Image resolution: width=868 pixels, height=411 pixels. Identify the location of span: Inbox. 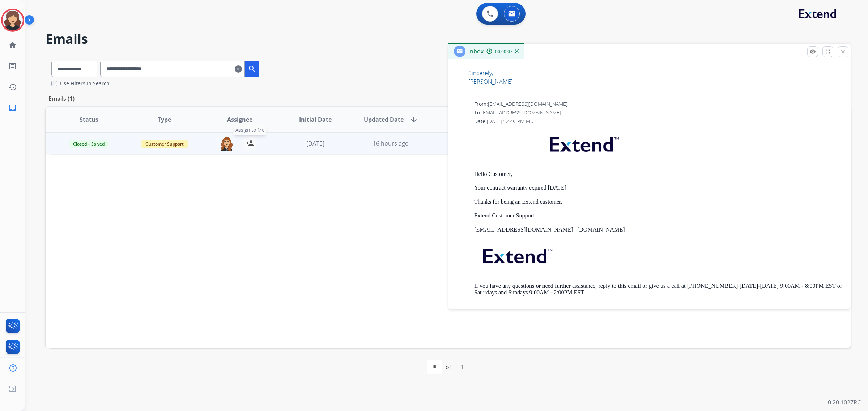
(475, 51).